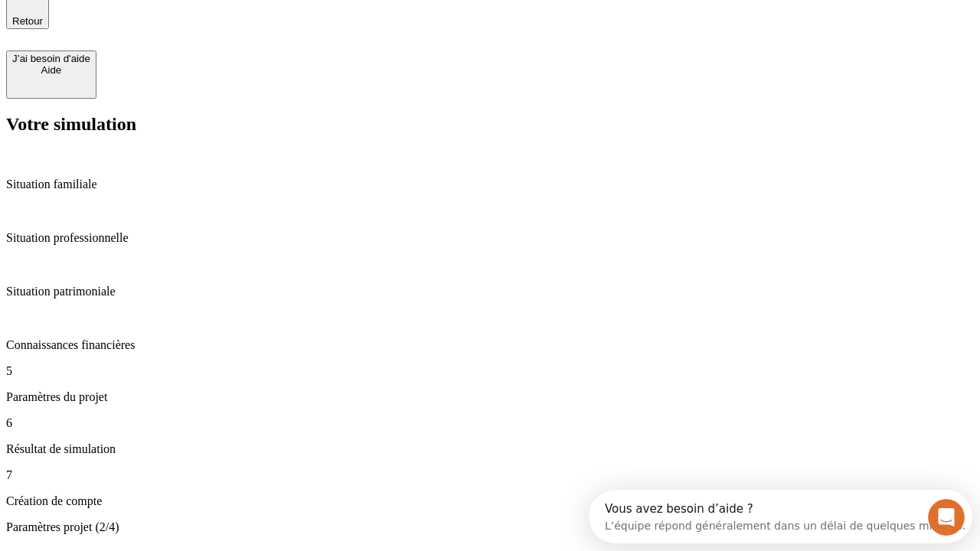 This screenshot has width=980, height=551. What do you see at coordinates (196, 19) in the screenshot?
I see `div: Vous avez besoin d’aide ?` at bounding box center [196, 19].